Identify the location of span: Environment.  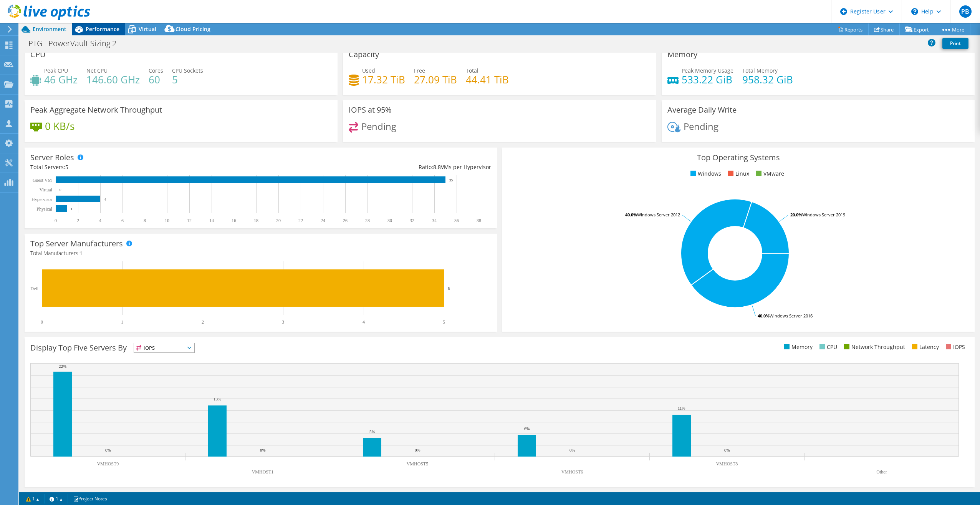
(49, 29).